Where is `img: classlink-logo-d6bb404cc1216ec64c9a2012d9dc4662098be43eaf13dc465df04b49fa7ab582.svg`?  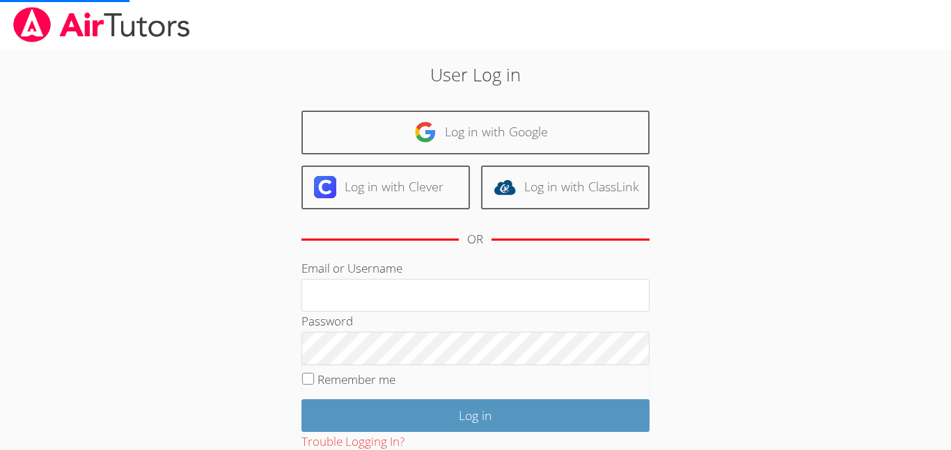
img: classlink-logo-d6bb404cc1216ec64c9a2012d9dc4662098be43eaf13dc465df04b49fa7ab582.svg is located at coordinates (505, 187).